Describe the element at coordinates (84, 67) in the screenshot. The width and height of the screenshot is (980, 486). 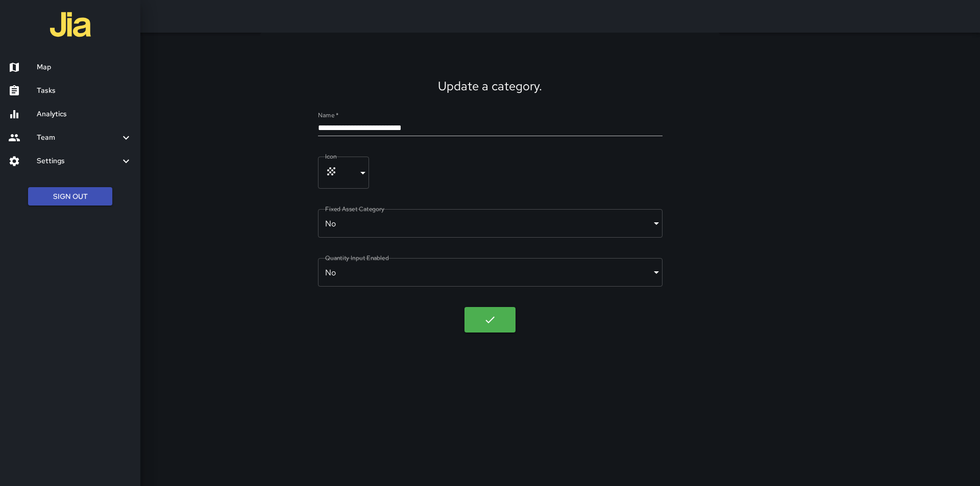
I see `h6: Map` at that location.